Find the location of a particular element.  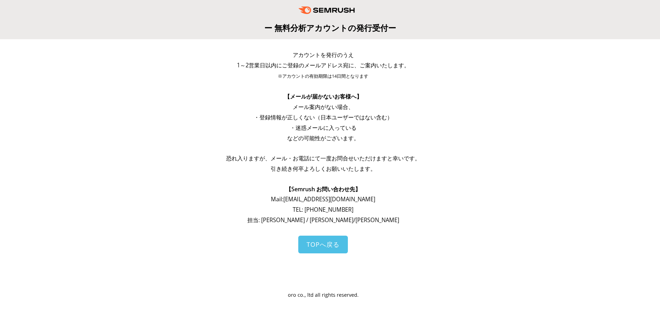

a: TOPへ戻る is located at coordinates (323, 244).